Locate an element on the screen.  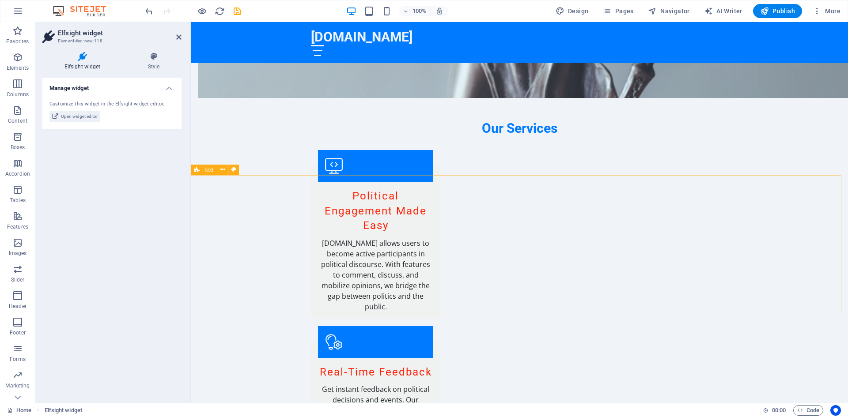
button: AI Writer is located at coordinates (723, 11).